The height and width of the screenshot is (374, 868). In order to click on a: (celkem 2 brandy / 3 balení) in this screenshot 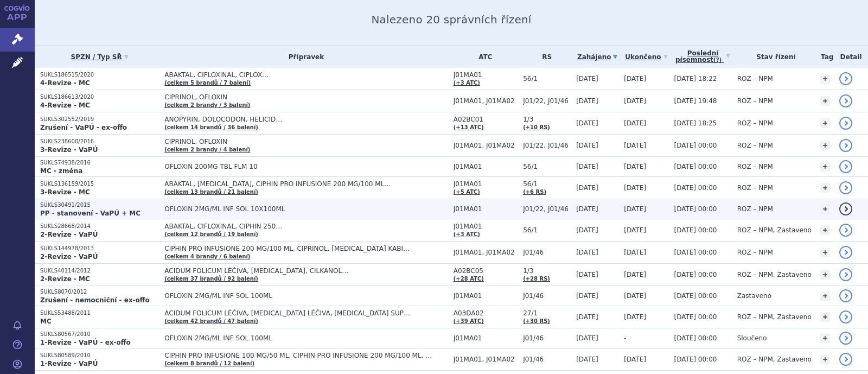, I will do `click(207, 105)`.